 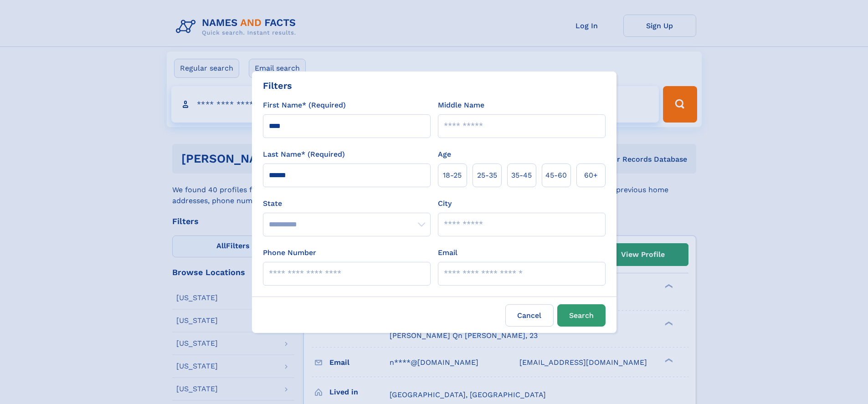 I want to click on span: 45‑60, so click(x=556, y=175).